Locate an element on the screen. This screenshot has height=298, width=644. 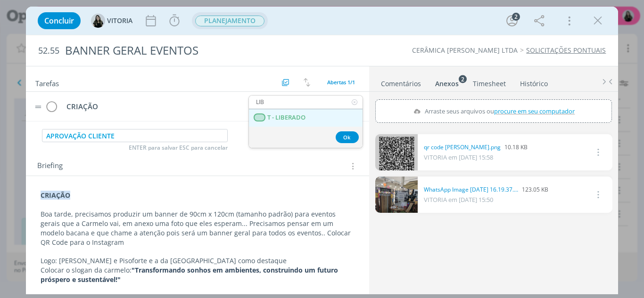
a: Histórico is located at coordinates (534, 81).